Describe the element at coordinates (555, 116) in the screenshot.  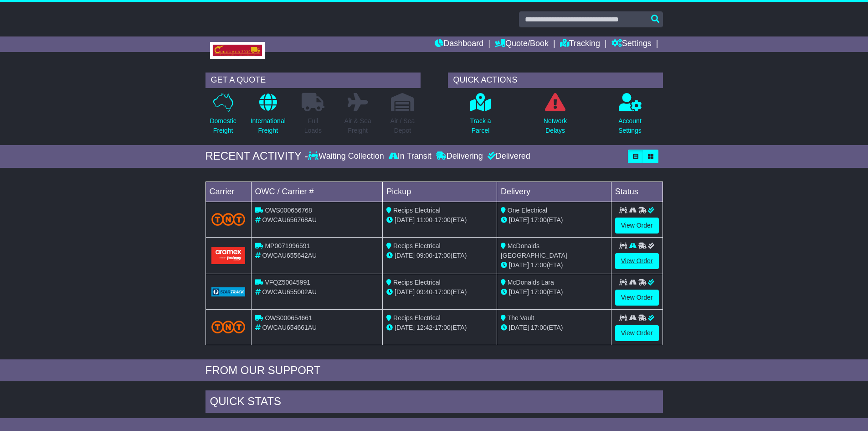
I see `a: NetworkDelays` at that location.